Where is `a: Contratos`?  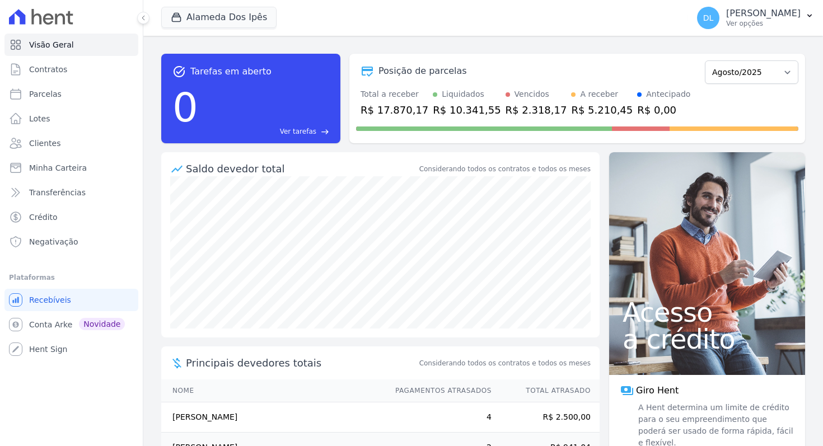 a: Contratos is located at coordinates (71, 69).